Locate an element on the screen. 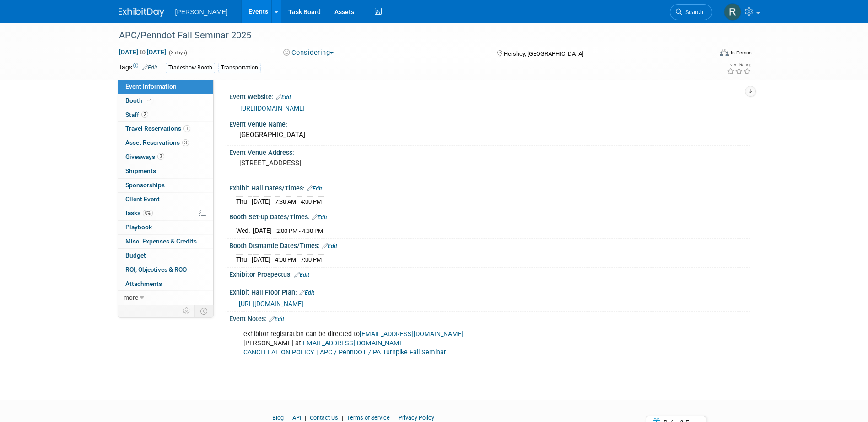  a: Attachments is located at coordinates (165, 284).